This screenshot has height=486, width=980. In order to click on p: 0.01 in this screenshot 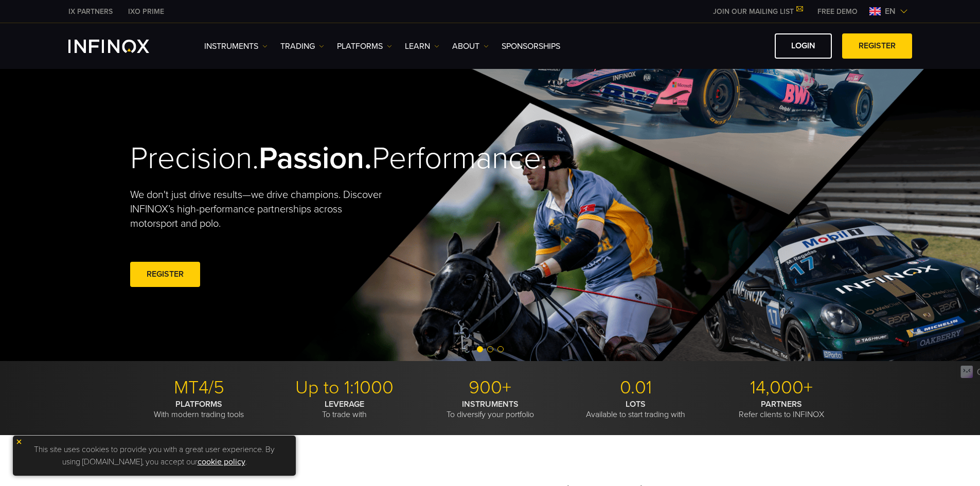, I will do `click(635, 388)`.